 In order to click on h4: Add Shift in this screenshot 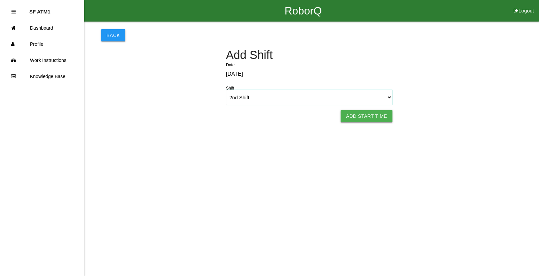, I will do `click(309, 55)`.